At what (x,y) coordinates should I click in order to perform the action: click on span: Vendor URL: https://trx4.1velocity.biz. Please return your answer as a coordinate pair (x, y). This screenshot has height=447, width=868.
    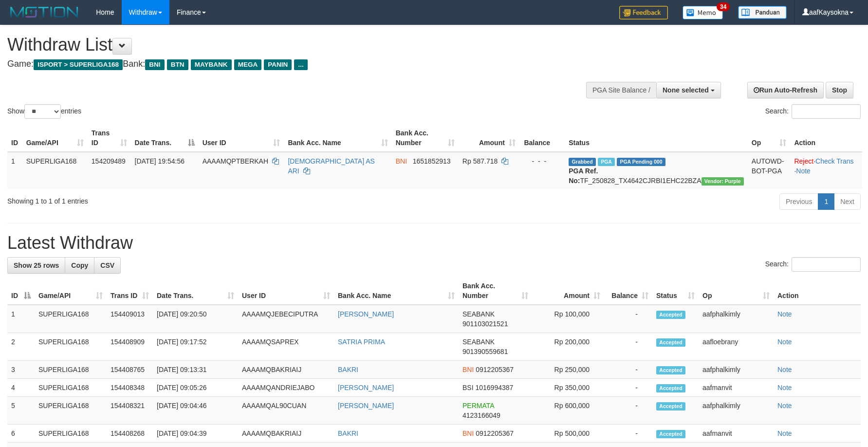
    Looking at the image, I should click on (722, 181).